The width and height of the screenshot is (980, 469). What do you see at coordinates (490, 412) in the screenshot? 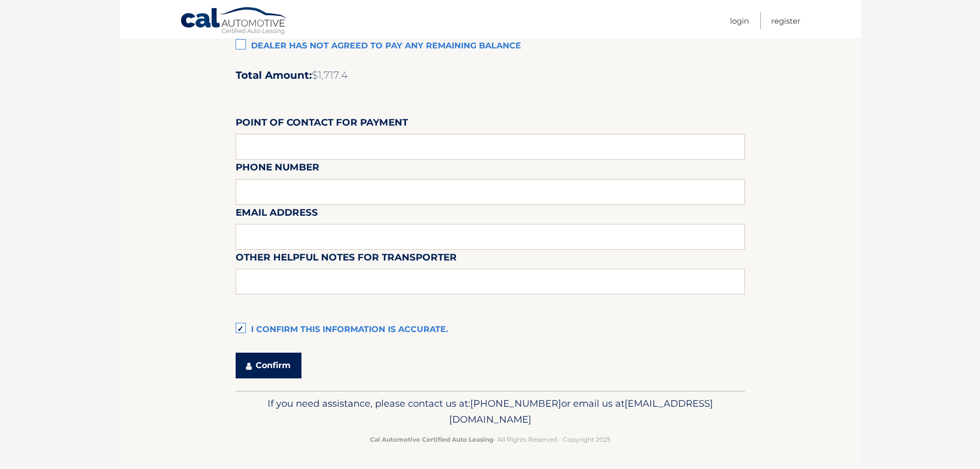
I see `p: If you need assistance, please contact us at: or email us at` at bounding box center [490, 412].